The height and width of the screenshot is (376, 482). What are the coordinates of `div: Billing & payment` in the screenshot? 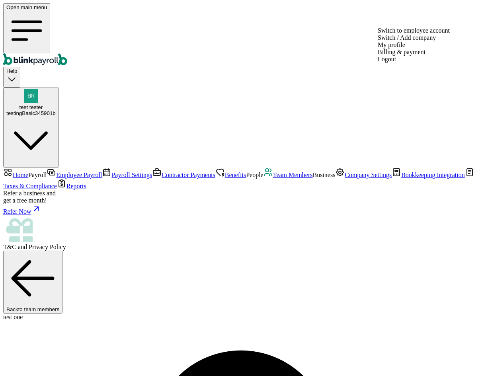 It's located at (413, 52).